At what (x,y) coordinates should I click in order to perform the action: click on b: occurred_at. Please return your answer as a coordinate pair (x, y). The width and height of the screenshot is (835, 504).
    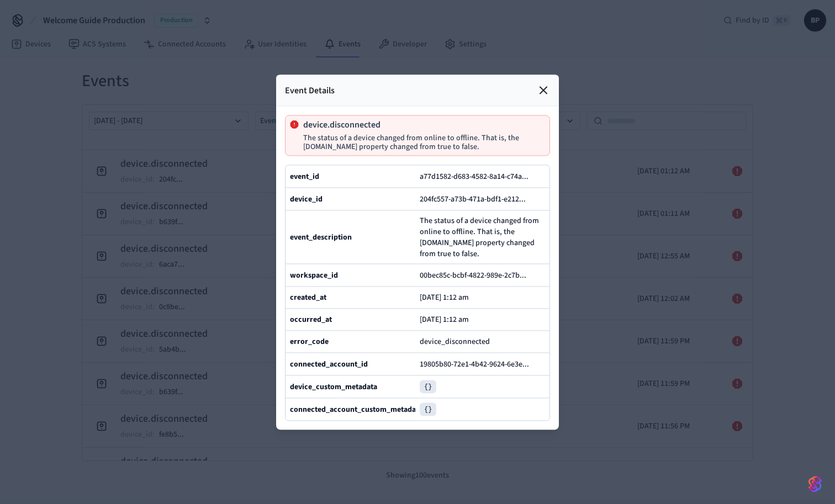
    Looking at the image, I should click on (311, 320).